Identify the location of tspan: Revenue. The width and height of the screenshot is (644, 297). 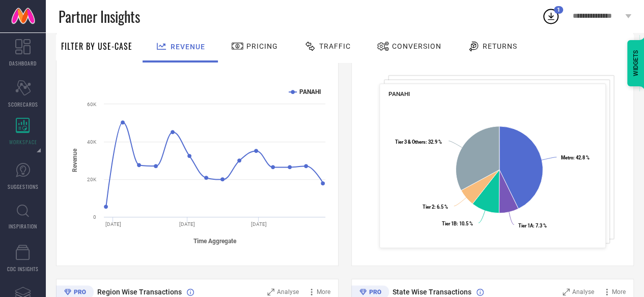
(75, 160).